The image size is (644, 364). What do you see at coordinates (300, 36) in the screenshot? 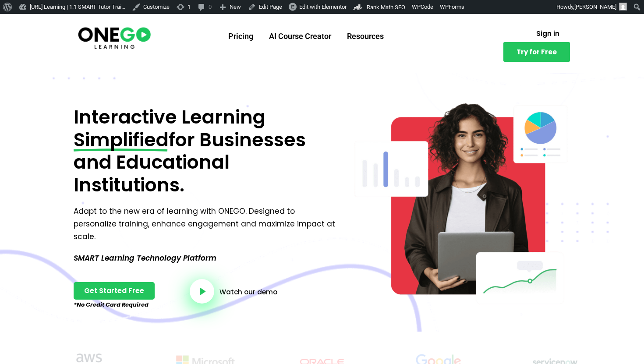
I see `a: AI Course Creator` at bounding box center [300, 36].